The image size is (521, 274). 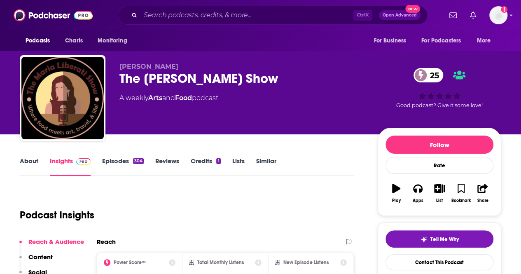 I want to click on img: Podchaser - Follow, Share and Rate Podcasts, so click(x=53, y=15).